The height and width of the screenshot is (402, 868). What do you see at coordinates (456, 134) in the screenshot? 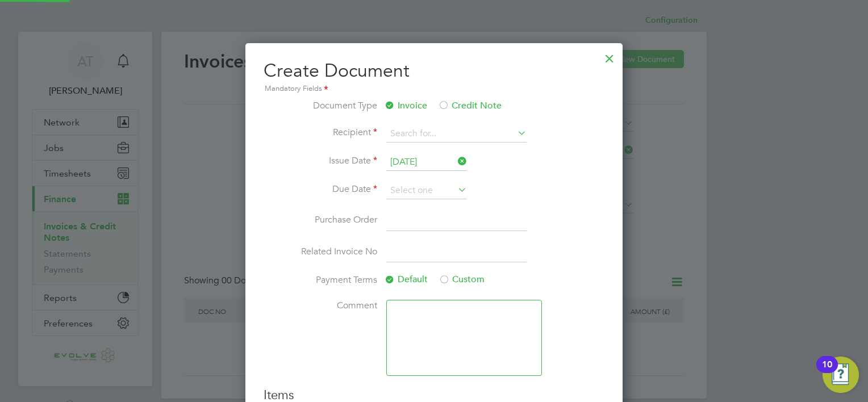
I see `input: Search for...` at bounding box center [456, 134].